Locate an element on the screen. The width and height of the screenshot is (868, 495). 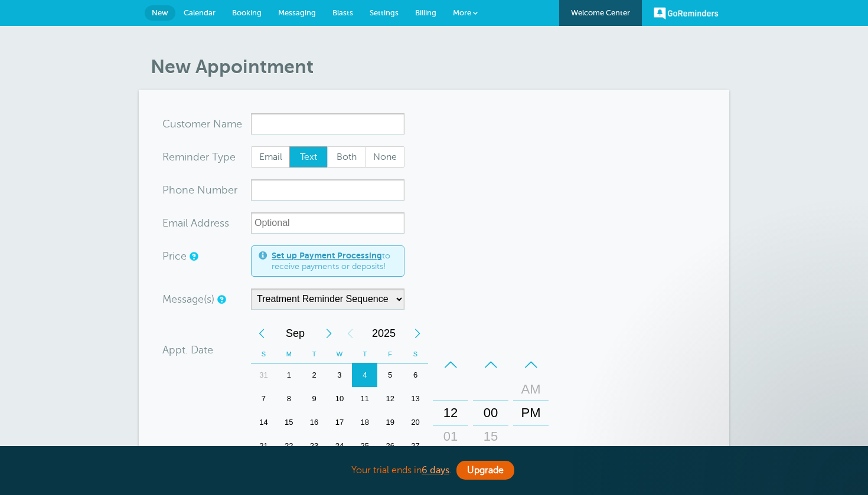
div: 22 is located at coordinates (288, 446).